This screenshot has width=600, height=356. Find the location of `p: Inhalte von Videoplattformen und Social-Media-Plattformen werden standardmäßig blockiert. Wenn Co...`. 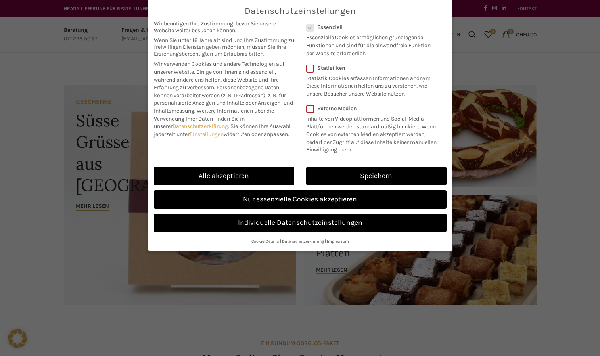

p: Inhalte von Videoplattformen und Social-Media-Plattformen werden standardmäßig blockiert. Wenn Co... is located at coordinates (374, 133).